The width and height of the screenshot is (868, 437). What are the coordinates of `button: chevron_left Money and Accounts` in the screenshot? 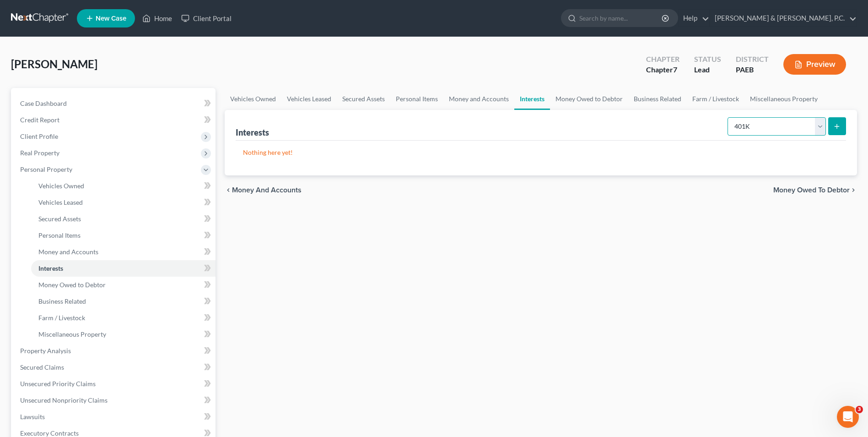 It's located at (263, 190).